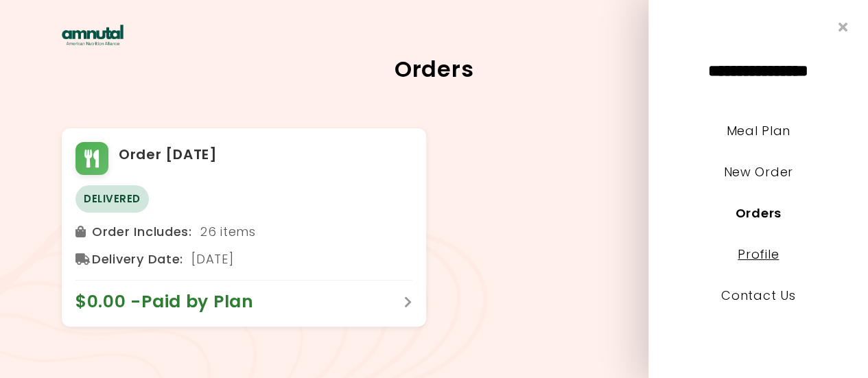 The width and height of the screenshot is (868, 378). Describe the element at coordinates (142, 231) in the screenshot. I see `span: Order Includes :` at that location.